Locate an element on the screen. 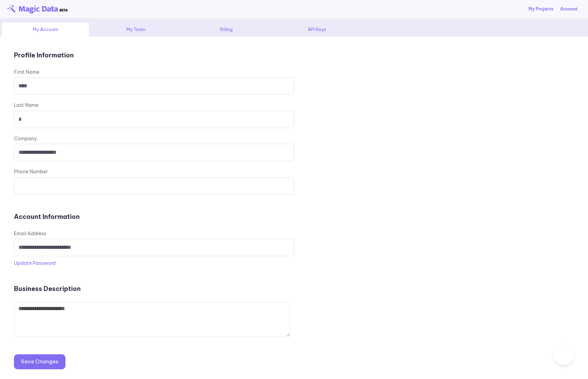 The image size is (588, 379). a: My Projects is located at coordinates (541, 9).